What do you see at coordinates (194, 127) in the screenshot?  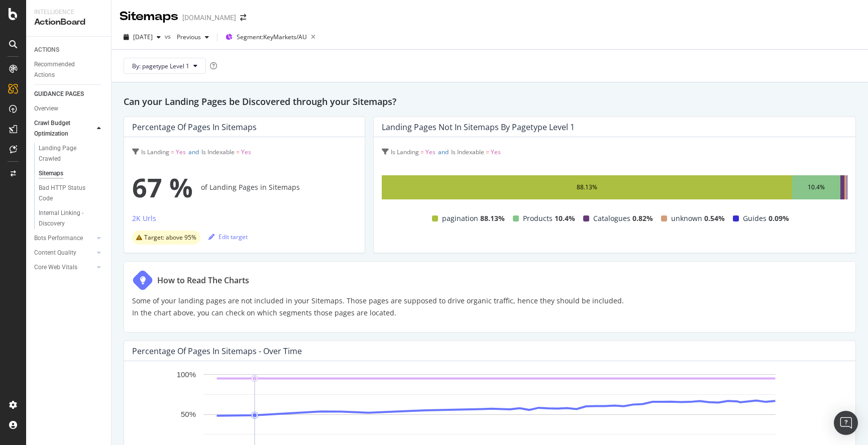 I see `div: Percentage of Pages in Sitemaps` at bounding box center [194, 127].